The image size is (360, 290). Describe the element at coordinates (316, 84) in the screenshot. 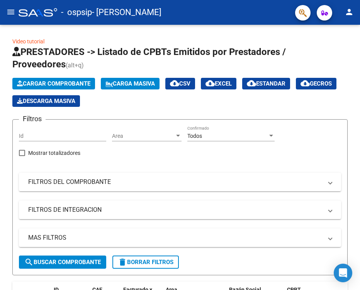

I see `span: Gecros` at that location.